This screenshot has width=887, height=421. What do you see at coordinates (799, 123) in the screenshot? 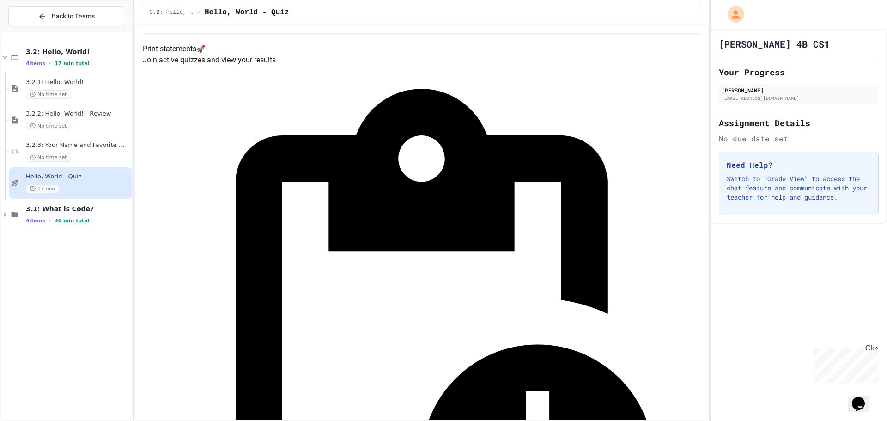
I see `h2: Assignment Details` at bounding box center [799, 123].